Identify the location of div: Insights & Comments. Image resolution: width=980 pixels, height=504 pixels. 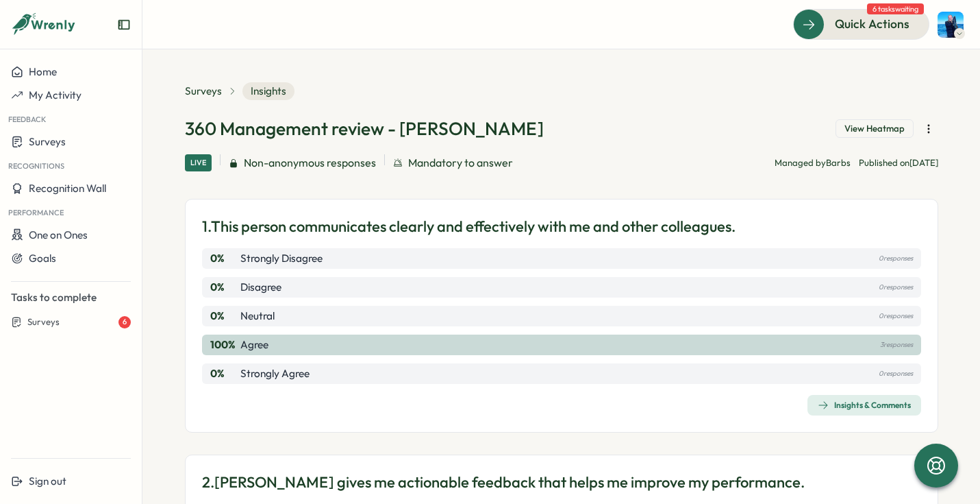
(864, 405).